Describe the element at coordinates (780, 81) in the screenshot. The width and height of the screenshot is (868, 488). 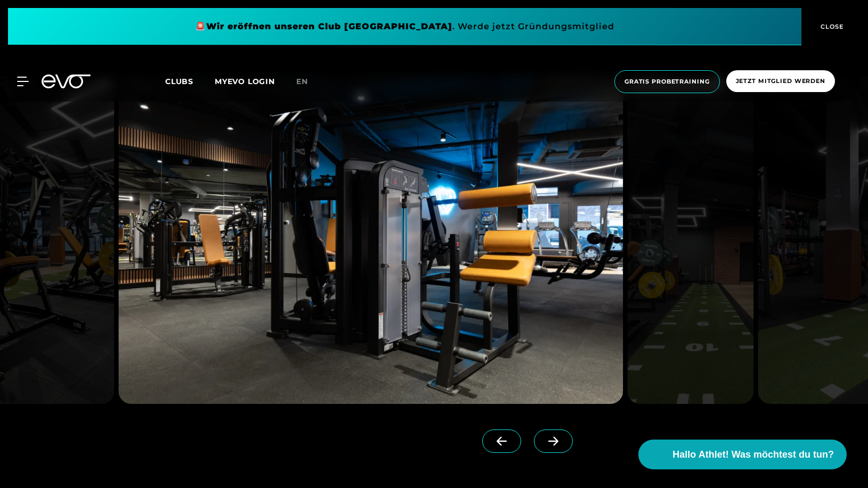
I see `span: Jetzt Mitglied werden` at that location.